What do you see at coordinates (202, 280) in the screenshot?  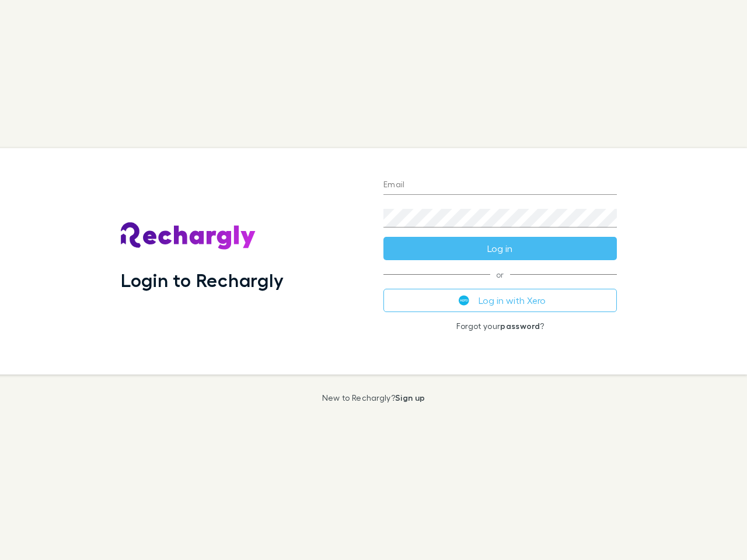 I see `h1: Login to Rechargly` at bounding box center [202, 280].